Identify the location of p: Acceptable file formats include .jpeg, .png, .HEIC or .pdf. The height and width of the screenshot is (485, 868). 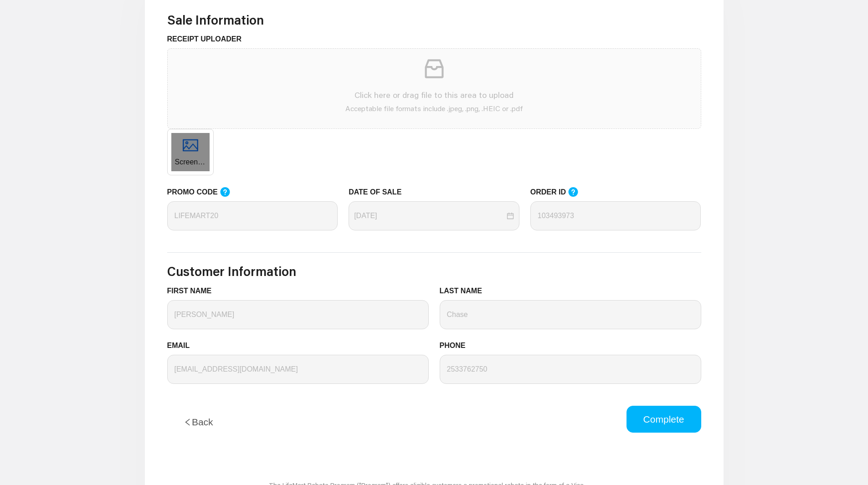
(435, 109).